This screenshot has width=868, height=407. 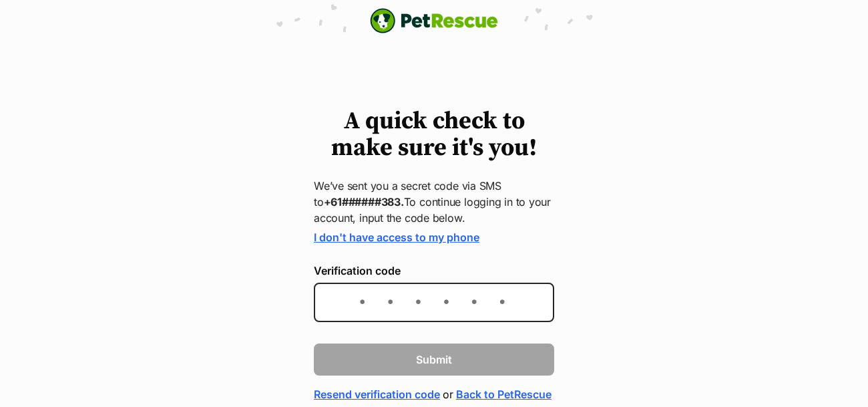 What do you see at coordinates (397, 238) in the screenshot?
I see `a: I don't have access to my phone` at bounding box center [397, 238].